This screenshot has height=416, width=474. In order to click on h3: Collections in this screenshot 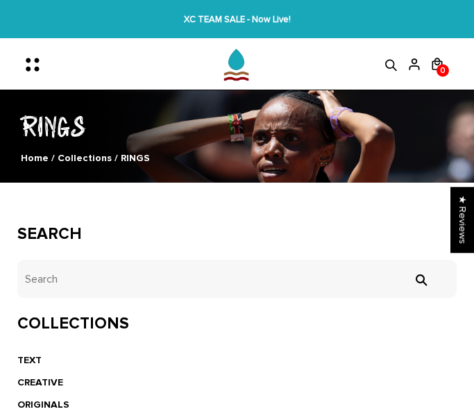, I will do `click(237, 324)`.